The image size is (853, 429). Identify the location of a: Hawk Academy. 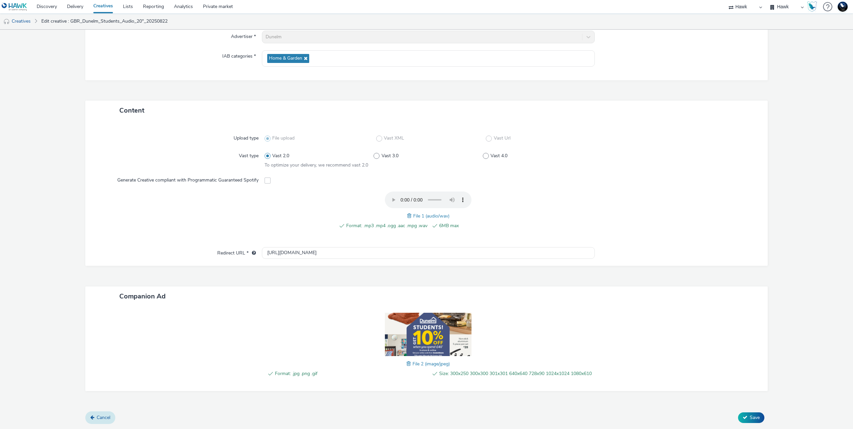
(814, 7).